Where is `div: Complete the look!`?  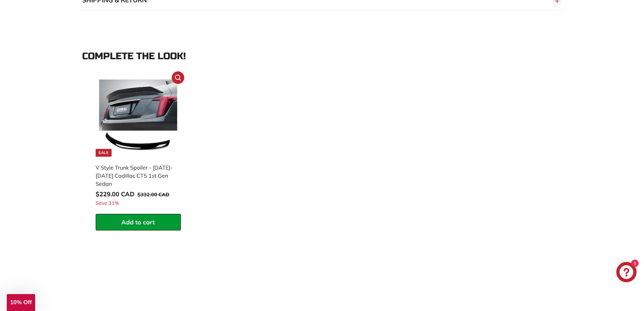
div: Complete the look! is located at coordinates (322, 56).